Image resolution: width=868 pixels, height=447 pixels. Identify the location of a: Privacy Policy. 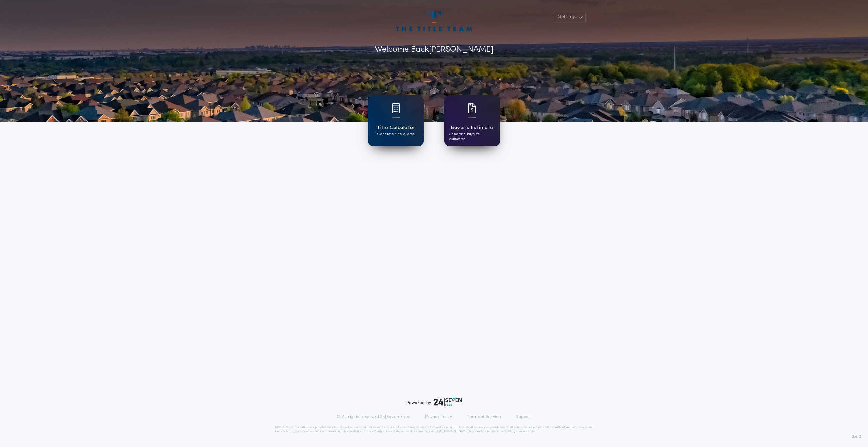
(439, 418).